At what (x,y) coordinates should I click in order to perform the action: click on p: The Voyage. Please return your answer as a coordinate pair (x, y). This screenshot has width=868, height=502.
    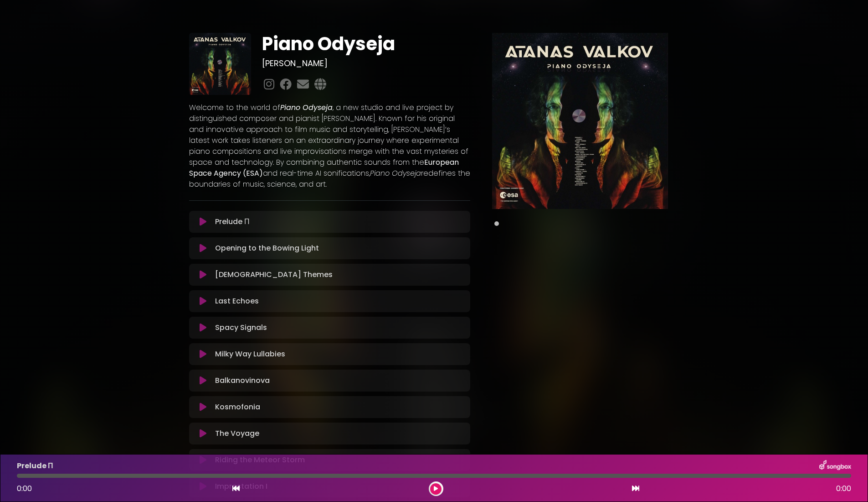
    Looking at the image, I should click on (237, 434).